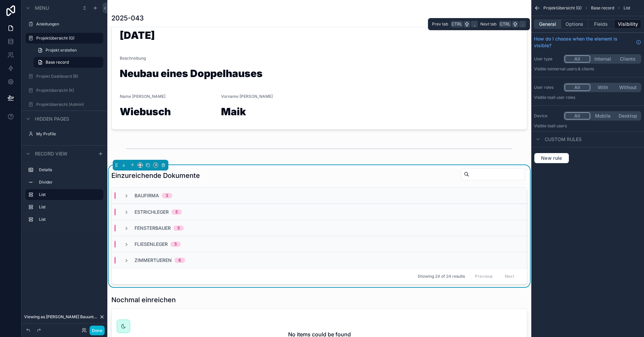  I want to click on span: Hidden pages, so click(52, 119).